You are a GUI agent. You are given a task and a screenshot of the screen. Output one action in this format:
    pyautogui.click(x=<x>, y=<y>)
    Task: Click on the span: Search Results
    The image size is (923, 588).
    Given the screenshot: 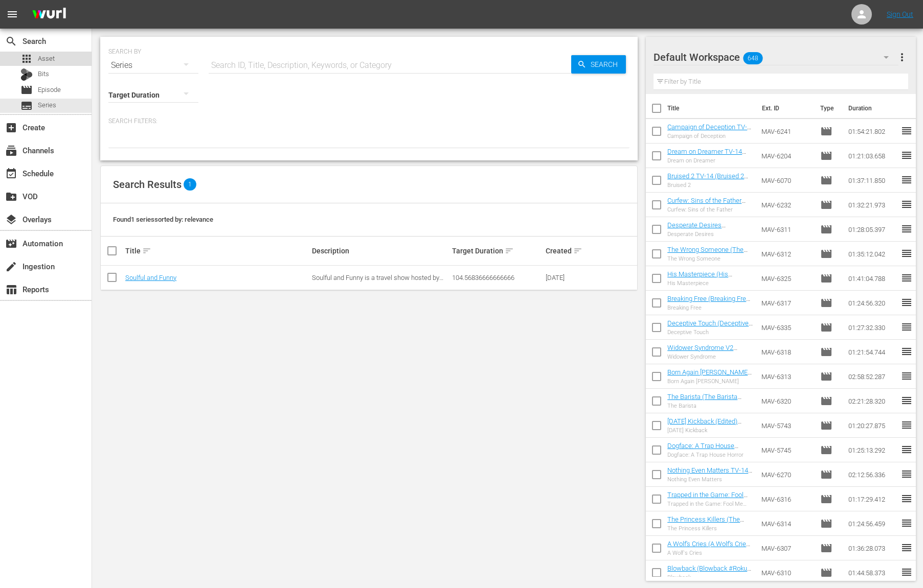 What is the action you would take?
    pyautogui.click(x=147, y=184)
    